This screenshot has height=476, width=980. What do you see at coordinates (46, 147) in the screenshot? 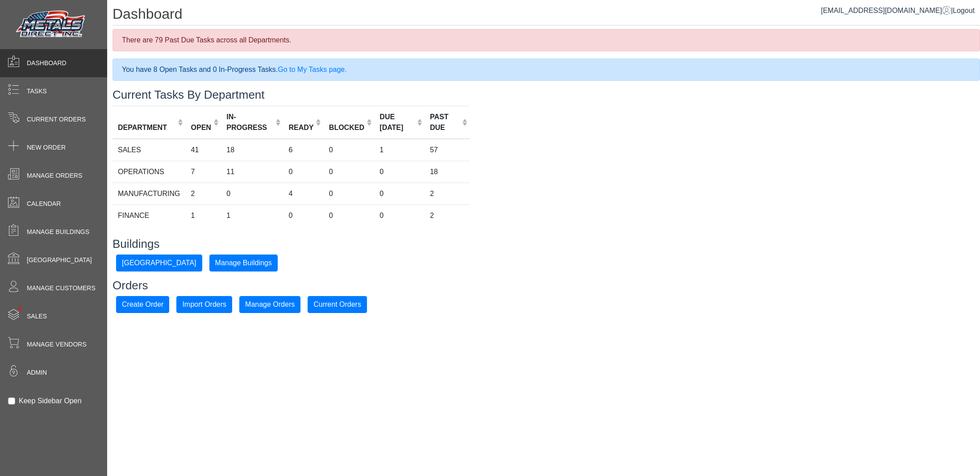
I see `span: New Order` at bounding box center [46, 147].